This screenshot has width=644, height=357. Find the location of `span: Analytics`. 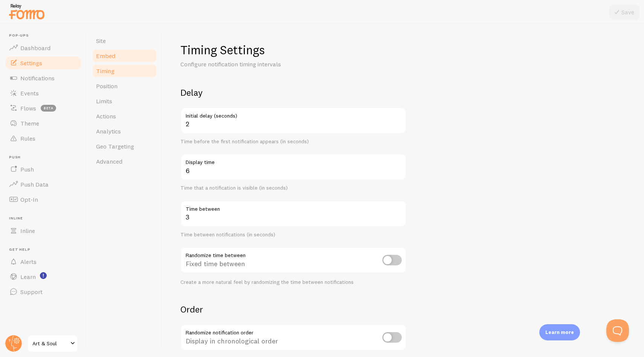

span: Analytics is located at coordinates (109, 131).